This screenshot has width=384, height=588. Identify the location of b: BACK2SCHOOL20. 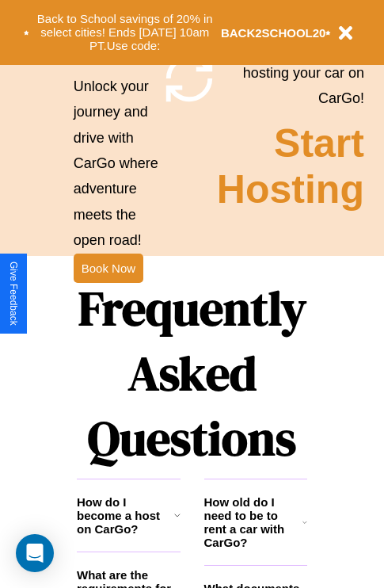
(273, 32).